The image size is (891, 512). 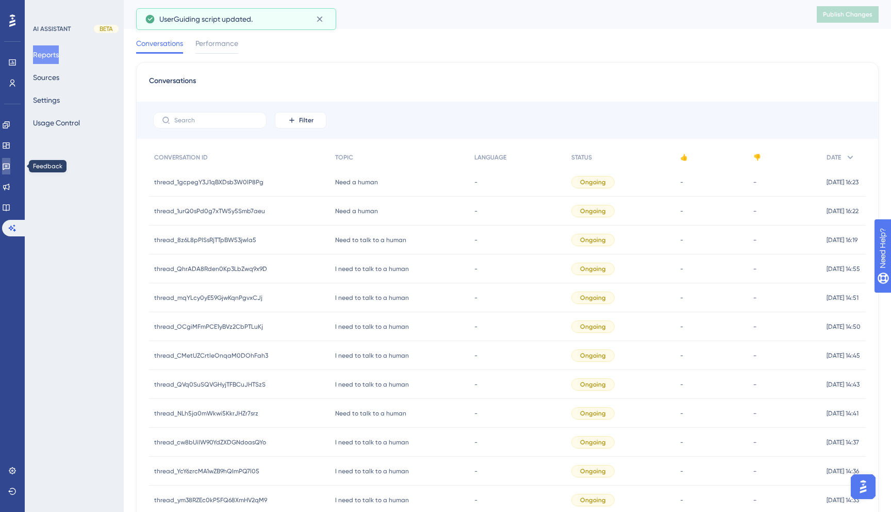 What do you see at coordinates (216, 120) in the screenshot?
I see `input: Search` at bounding box center [216, 120].